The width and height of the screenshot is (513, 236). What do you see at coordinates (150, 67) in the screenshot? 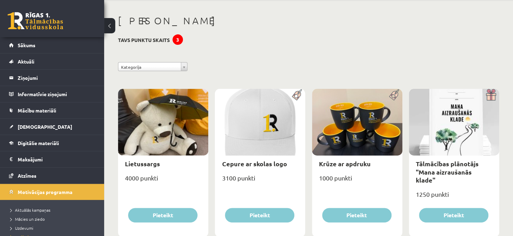
I see `span: Kategorija` at bounding box center [150, 67].